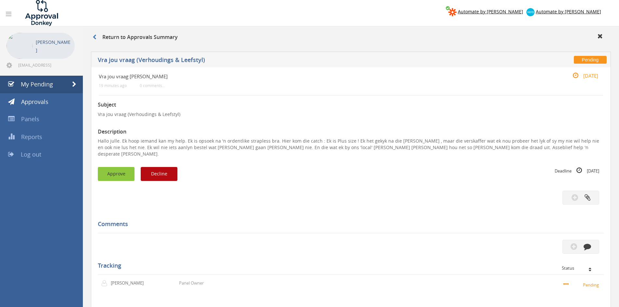 Image resolution: width=619 pixels, height=307 pixels. Describe the element at coordinates (351, 114) in the screenshot. I see `p: Vra jou vraag (Verhoudings & Leefstyl)` at that location.